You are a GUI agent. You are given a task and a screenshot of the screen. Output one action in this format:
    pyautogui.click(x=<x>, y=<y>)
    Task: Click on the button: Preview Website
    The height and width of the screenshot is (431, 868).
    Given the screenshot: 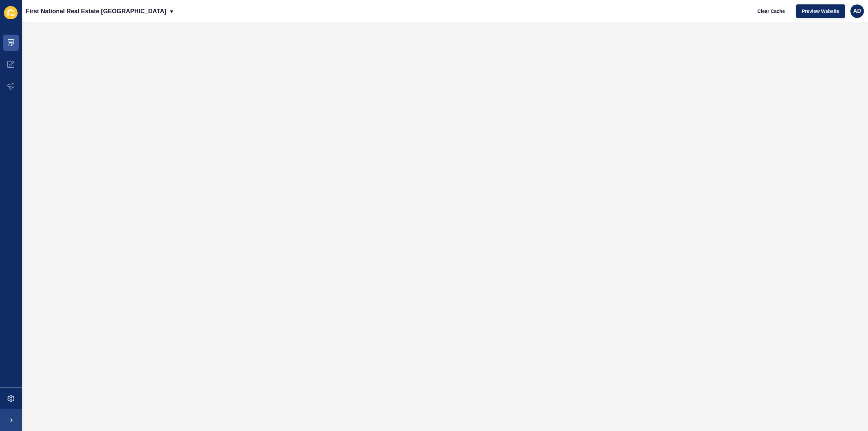 What is the action you would take?
    pyautogui.click(x=821, y=11)
    